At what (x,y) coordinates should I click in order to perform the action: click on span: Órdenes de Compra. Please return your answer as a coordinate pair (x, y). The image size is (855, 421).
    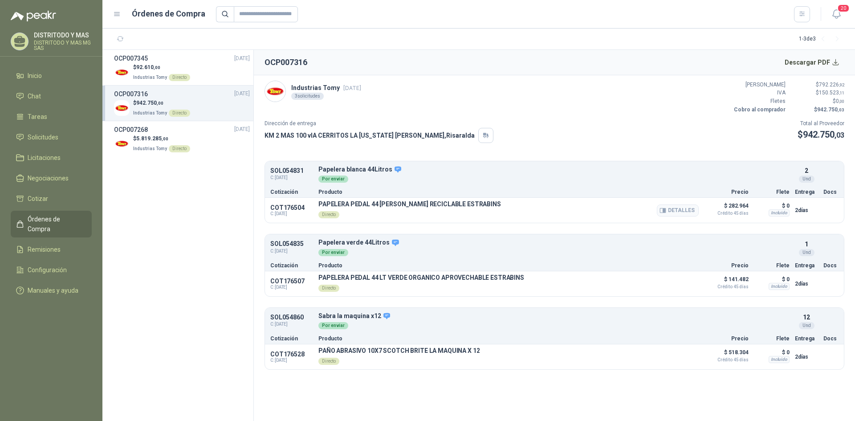
    Looking at the image, I should click on (55, 224).